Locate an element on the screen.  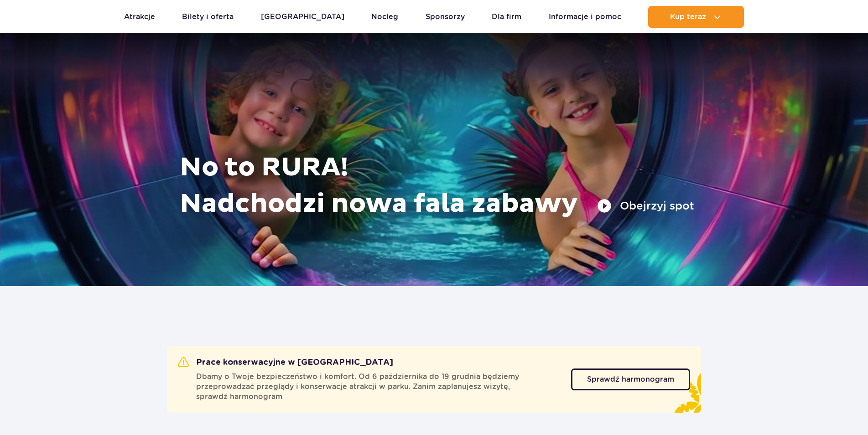
a: Atrakcje is located at coordinates (140, 17).